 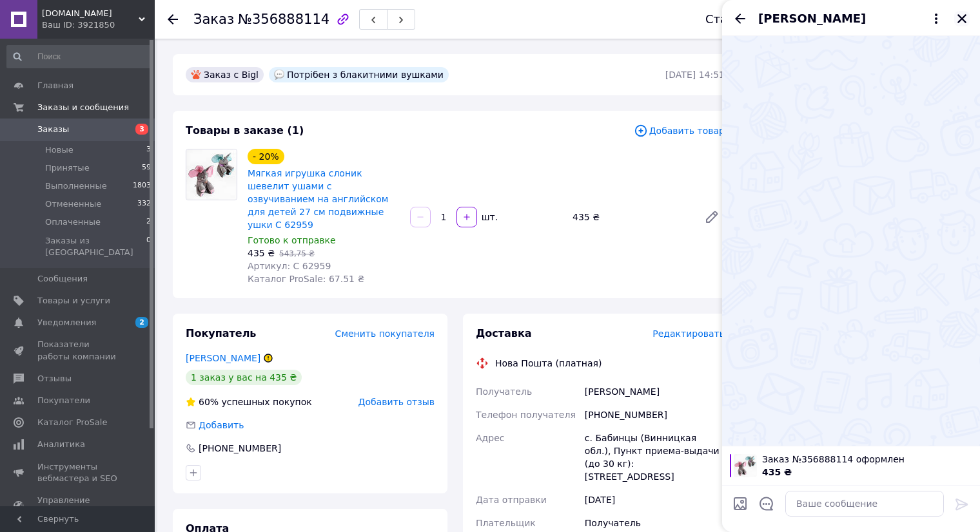 What do you see at coordinates (78, 473) in the screenshot?
I see `span: Инструменты вебмастера и SEO` at bounding box center [78, 473].